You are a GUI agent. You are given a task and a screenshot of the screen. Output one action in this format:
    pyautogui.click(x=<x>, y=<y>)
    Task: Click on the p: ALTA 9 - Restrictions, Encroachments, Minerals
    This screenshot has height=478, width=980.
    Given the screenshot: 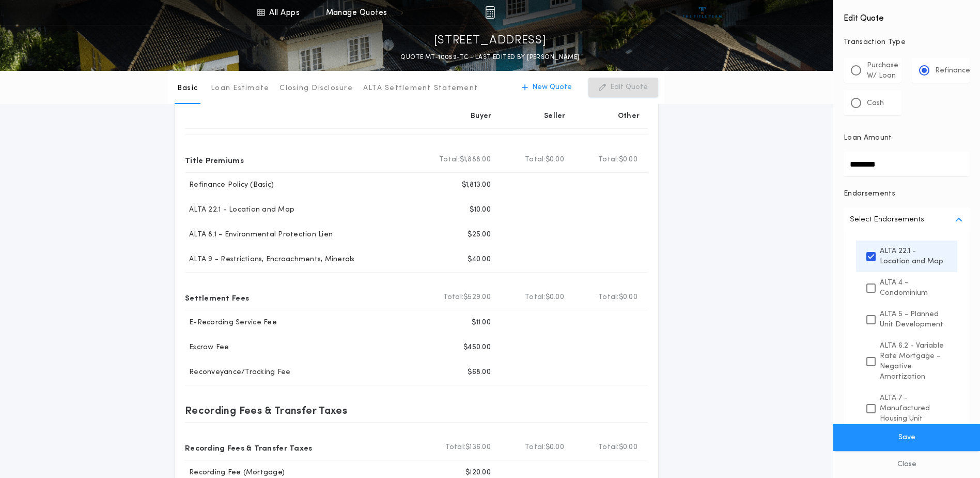 What is the action you would take?
    pyautogui.click(x=269, y=260)
    